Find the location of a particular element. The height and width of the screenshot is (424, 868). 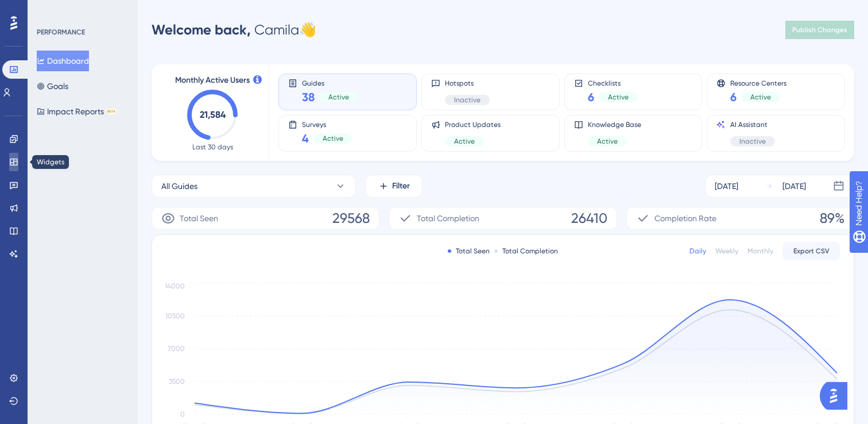

span: 89% is located at coordinates (832, 218).